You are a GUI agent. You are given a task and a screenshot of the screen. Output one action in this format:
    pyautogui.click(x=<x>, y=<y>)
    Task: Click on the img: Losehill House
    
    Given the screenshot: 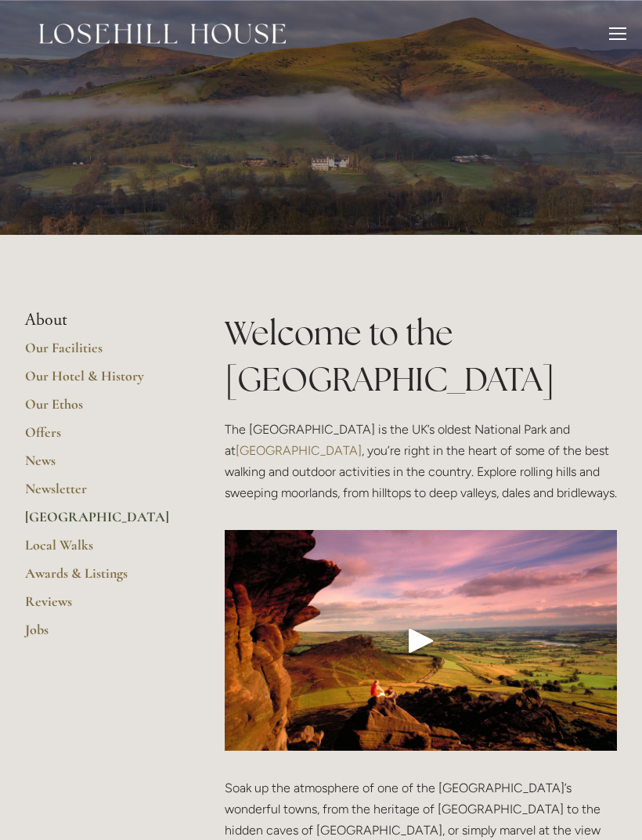 What is the action you would take?
    pyautogui.click(x=162, y=34)
    